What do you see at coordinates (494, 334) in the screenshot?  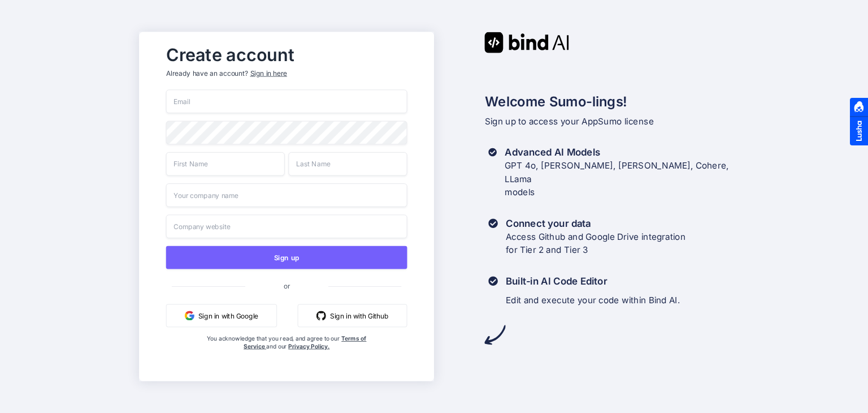 I see `img: arrow` at bounding box center [494, 334].